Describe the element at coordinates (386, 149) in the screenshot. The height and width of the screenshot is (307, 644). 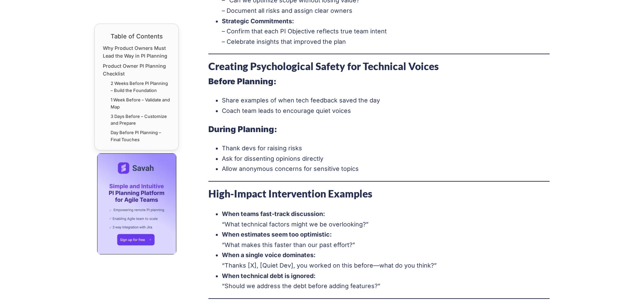
I see `li: Thank devs for raising risks` at that location.